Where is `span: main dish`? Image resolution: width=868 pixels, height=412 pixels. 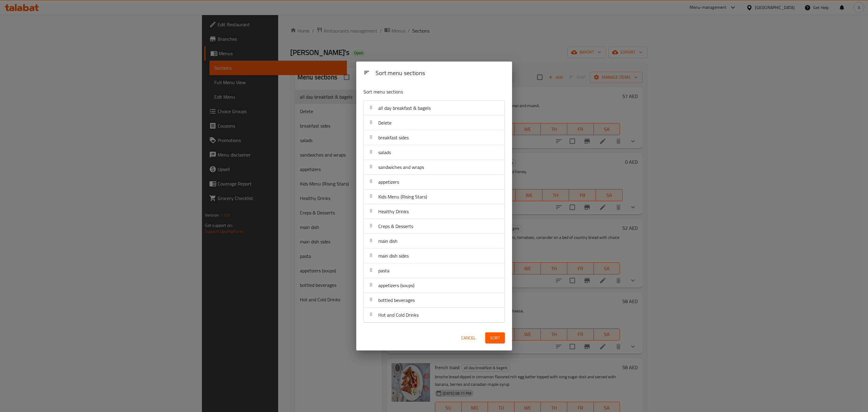 span: main dish is located at coordinates (388, 241).